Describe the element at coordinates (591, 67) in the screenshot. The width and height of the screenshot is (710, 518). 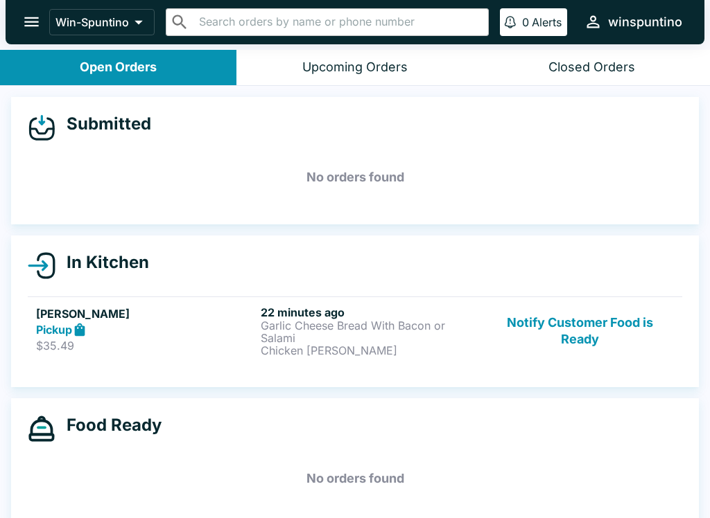
I see `div: Closed Orders` at that location.